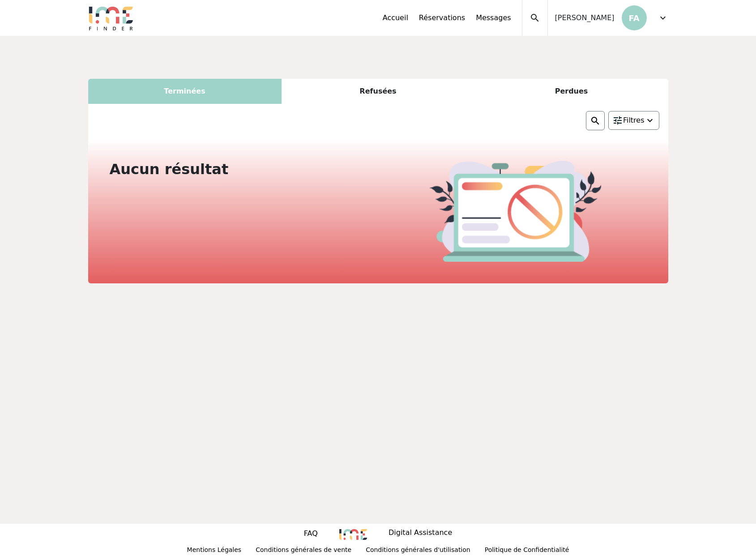  I want to click on span: search, so click(535, 18).